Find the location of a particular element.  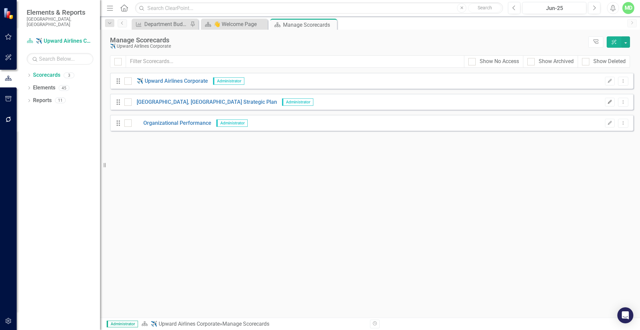

a: Department Budget is located at coordinates (161, 24).